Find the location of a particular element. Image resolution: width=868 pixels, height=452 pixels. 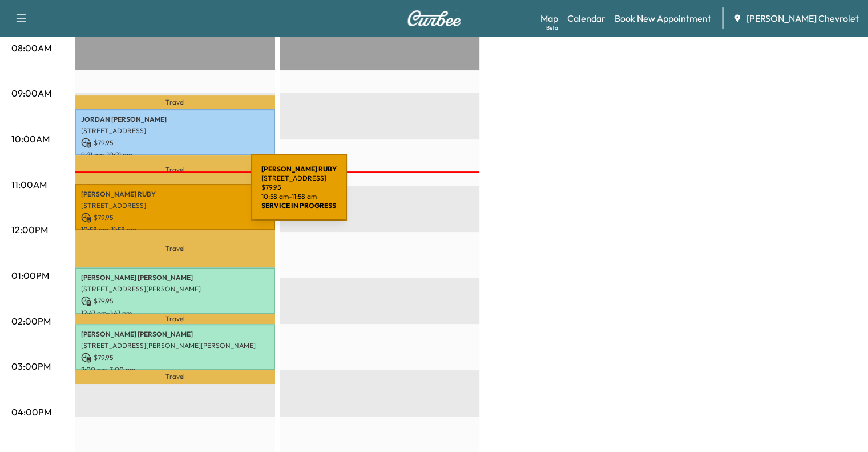

p: 2:00 pm - 3:00 pm is located at coordinates (176, 369).